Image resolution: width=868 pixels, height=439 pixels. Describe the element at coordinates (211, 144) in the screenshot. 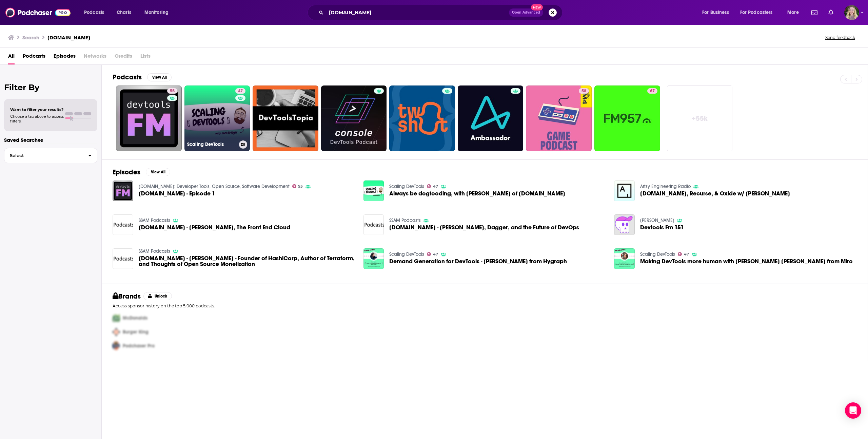

I see `h3: Scaling DevTools` at that location.